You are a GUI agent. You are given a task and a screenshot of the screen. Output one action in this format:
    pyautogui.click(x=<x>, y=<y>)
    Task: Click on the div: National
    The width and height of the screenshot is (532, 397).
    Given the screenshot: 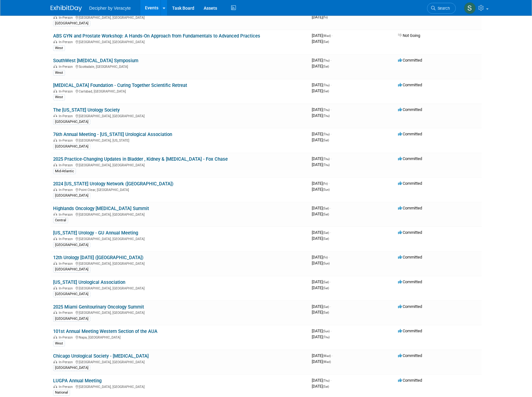 What is the action you would take?
    pyautogui.click(x=62, y=392)
    